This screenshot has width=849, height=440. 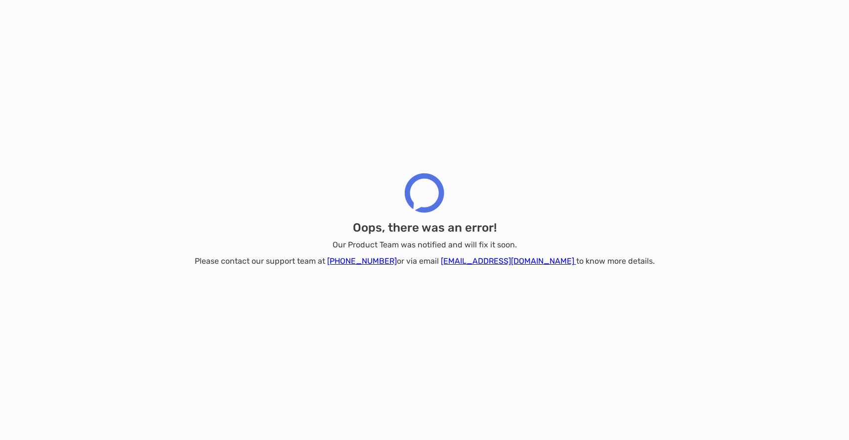 I want to click on h2: Oops, there was an error!, so click(x=425, y=228).